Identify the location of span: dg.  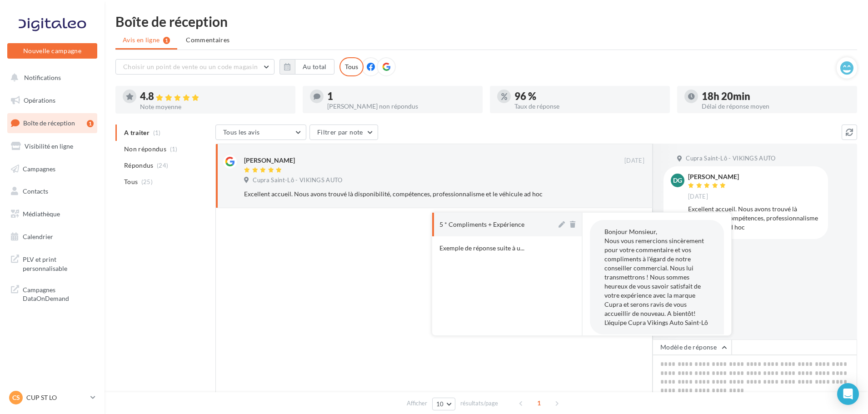
(678, 181).